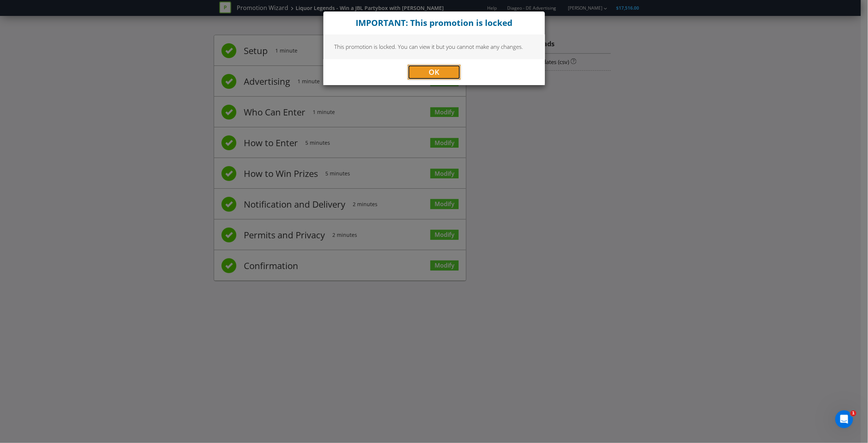 The image size is (868, 443). Describe the element at coordinates (434, 72) in the screenshot. I see `span: OK` at that location.